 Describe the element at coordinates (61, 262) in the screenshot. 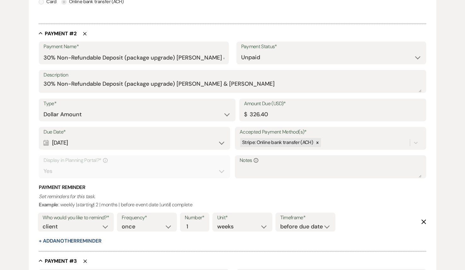

I see `h5: Payment # 3` at that location.